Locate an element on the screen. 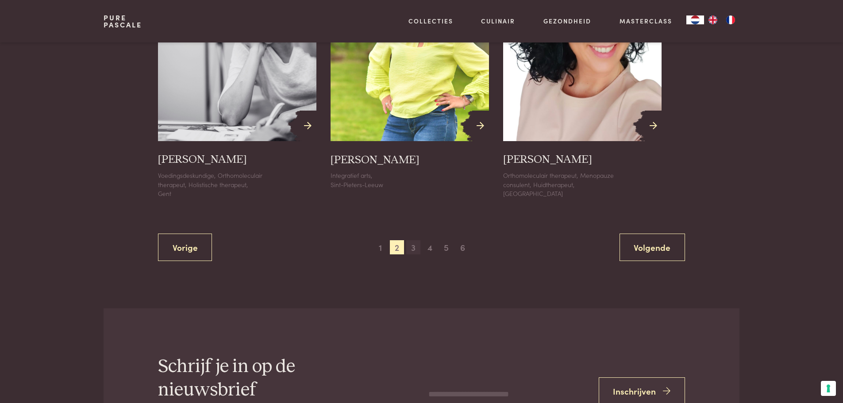 This screenshot has width=843, height=403. div: Gent is located at coordinates (237, 193).